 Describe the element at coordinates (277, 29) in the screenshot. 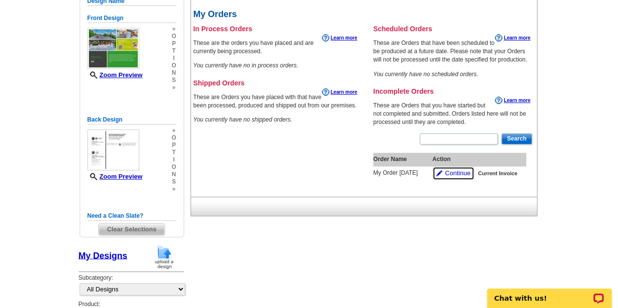

I see `h3: In Process Orders` at that location.